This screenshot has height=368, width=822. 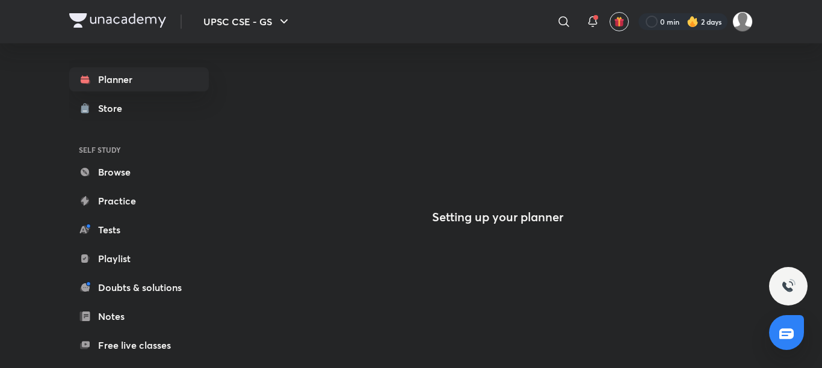 What do you see at coordinates (139, 108) in the screenshot?
I see `a: Store` at bounding box center [139, 108].